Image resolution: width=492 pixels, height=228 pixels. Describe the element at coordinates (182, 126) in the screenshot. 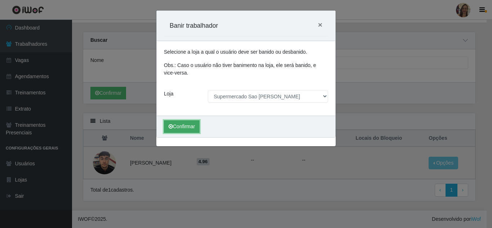

I see `button: Confirmar` at that location.